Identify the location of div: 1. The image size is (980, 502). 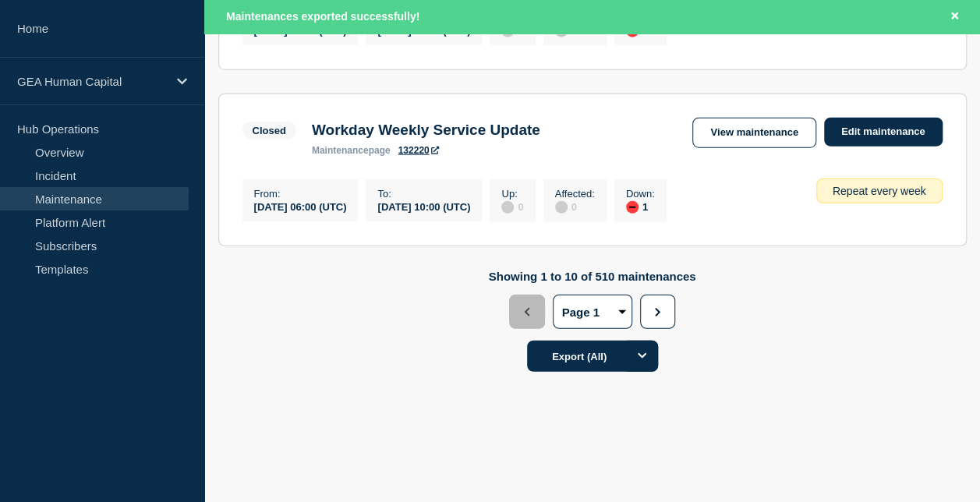
(640, 206).